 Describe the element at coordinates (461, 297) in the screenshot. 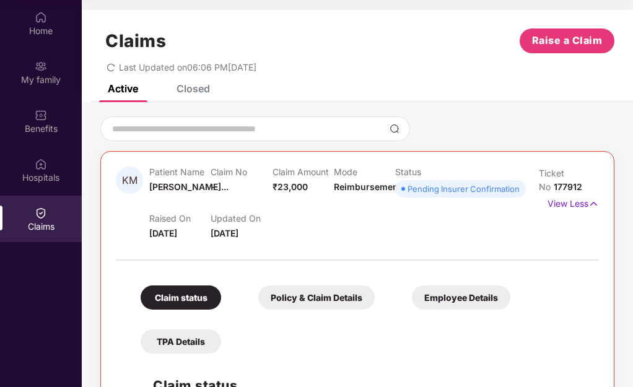

I see `div: Employee Details` at that location.